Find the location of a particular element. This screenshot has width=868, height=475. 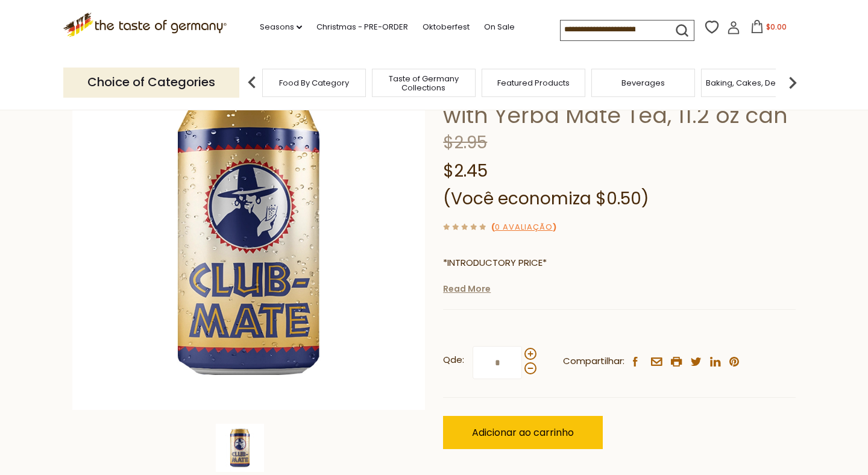

span: Baking, Cakes, Desserts is located at coordinates (752, 82).